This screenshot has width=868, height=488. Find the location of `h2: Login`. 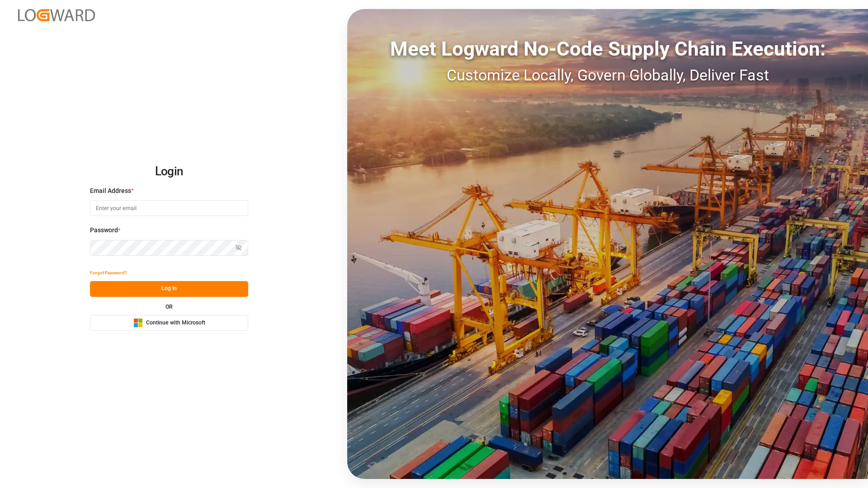

h2: Login is located at coordinates (169, 172).